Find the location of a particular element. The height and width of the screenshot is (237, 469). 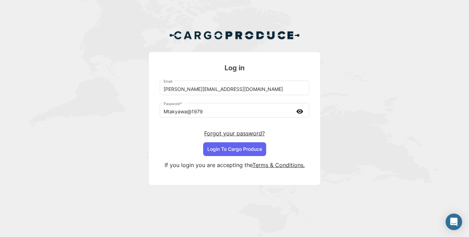

a: Terms & Conditions. is located at coordinates (278, 165).